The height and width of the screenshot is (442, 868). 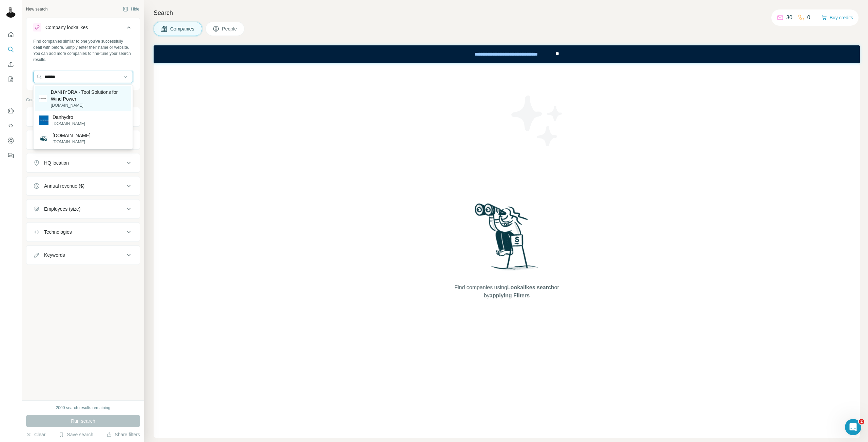 I want to click on button: Employees (size), so click(x=83, y=209).